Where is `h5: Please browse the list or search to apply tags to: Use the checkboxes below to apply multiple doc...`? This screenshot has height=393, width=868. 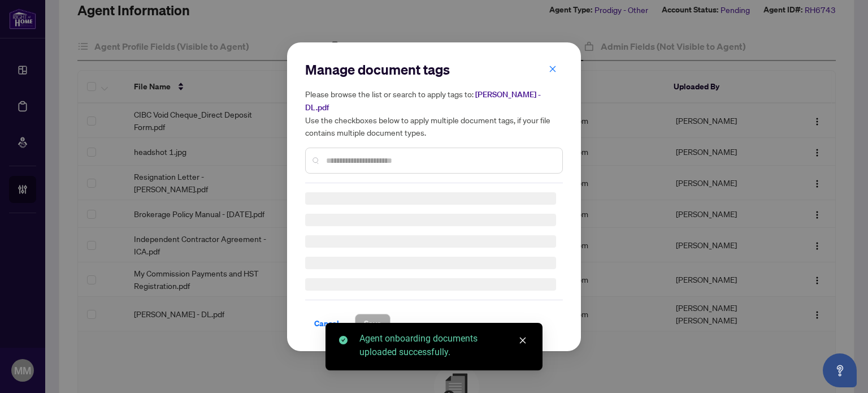 h5: Please browse the list or search to apply tags to: Use the checkboxes below to apply multiple doc... is located at coordinates (434, 113).